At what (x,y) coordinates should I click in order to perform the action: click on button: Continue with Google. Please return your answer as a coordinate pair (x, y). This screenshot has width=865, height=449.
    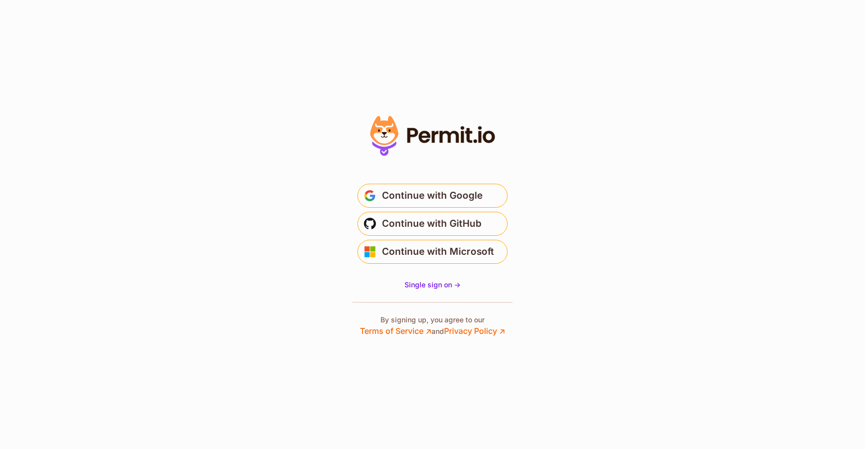
    Looking at the image, I should click on (433, 196).